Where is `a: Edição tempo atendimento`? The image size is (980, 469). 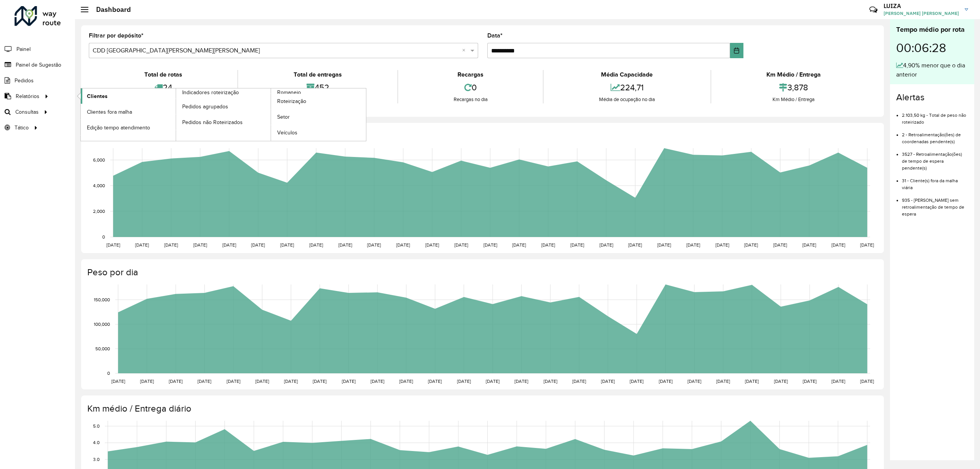 a: Edição tempo atendimento is located at coordinates (128, 127).